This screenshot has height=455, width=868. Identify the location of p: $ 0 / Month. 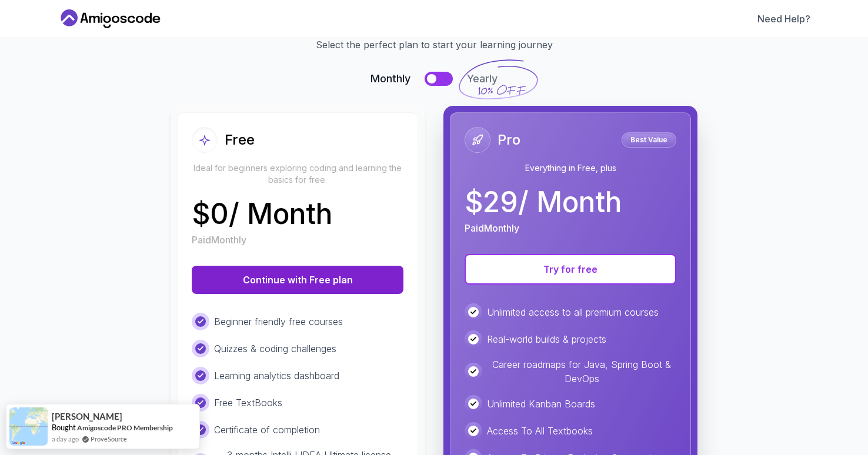
(262, 214).